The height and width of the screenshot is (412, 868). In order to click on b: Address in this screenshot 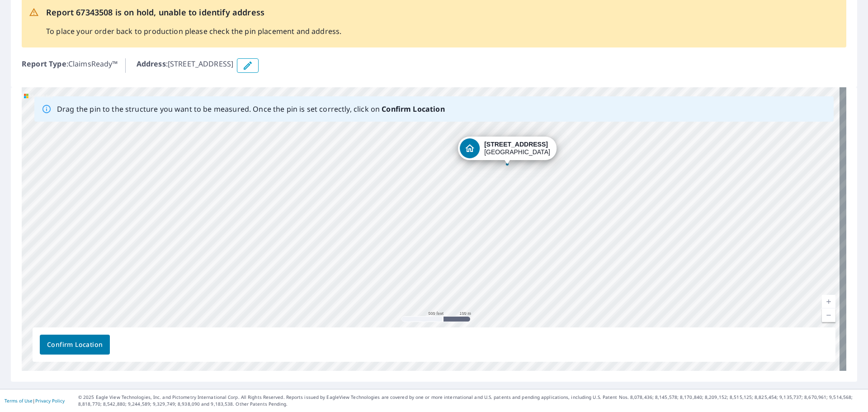, I will do `click(151, 64)`.